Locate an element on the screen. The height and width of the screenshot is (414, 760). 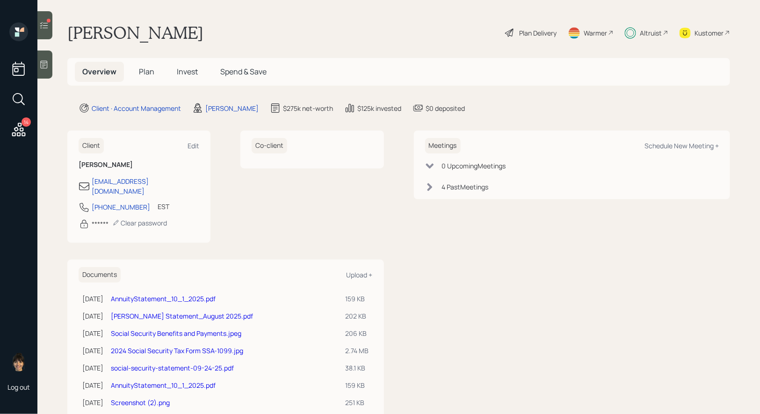
div: Kustomer is located at coordinates (709, 33).